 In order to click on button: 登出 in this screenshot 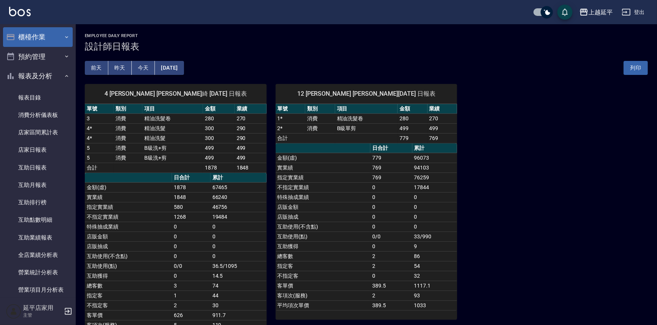, I will do `click(633, 12)`.